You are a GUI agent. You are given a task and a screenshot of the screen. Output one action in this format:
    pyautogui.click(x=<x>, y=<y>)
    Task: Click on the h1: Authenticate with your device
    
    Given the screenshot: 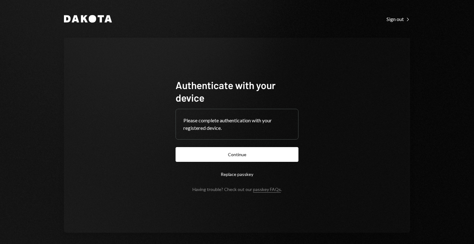 What is the action you would take?
    pyautogui.click(x=237, y=91)
    